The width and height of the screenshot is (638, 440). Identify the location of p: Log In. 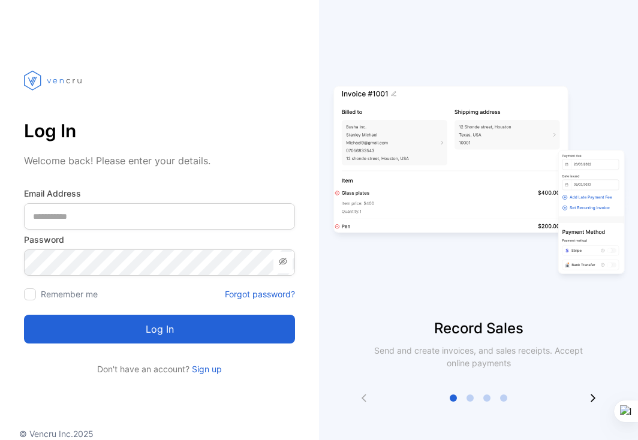
(159, 131).